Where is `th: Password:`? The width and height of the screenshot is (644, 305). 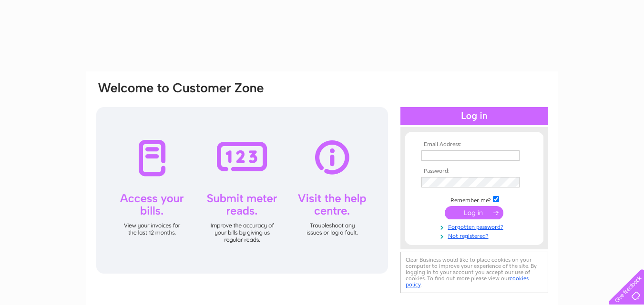 th: Password: is located at coordinates (474, 171).